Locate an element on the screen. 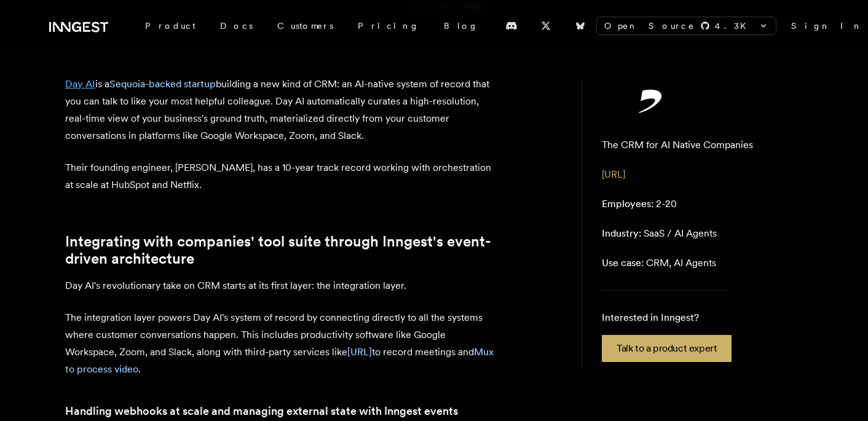 The width and height of the screenshot is (868, 421). a: Discord is located at coordinates (512, 26).